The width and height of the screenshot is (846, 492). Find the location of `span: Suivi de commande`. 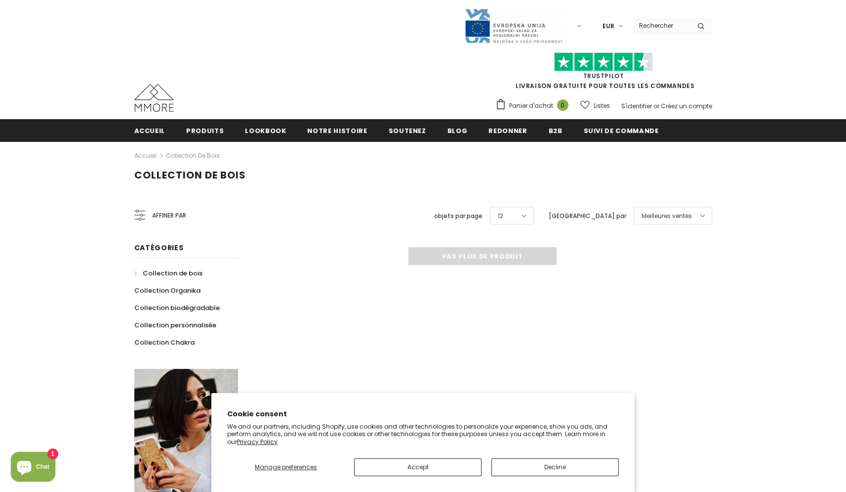

span: Suivi de commande is located at coordinates (622, 130).